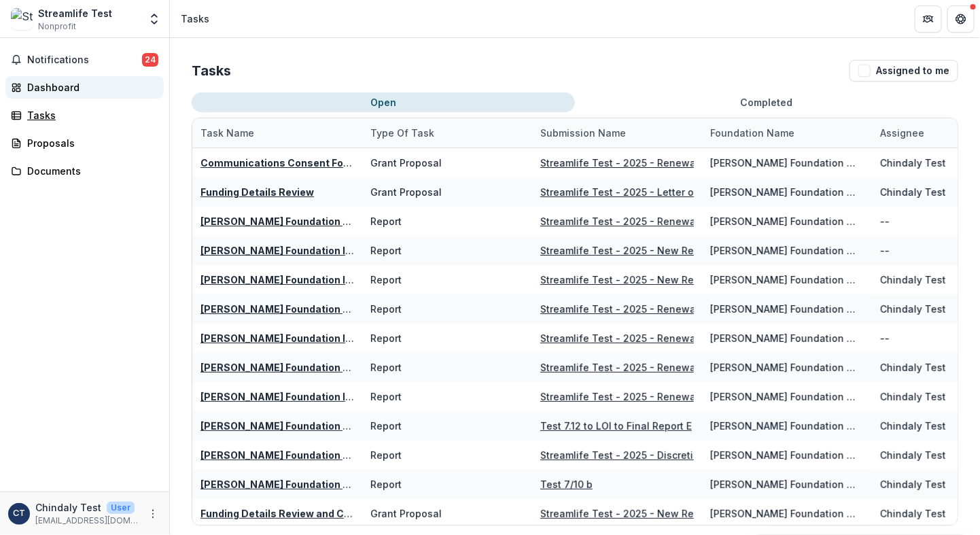  What do you see at coordinates (89, 171) in the screenshot?
I see `div: Documents` at bounding box center [89, 171].